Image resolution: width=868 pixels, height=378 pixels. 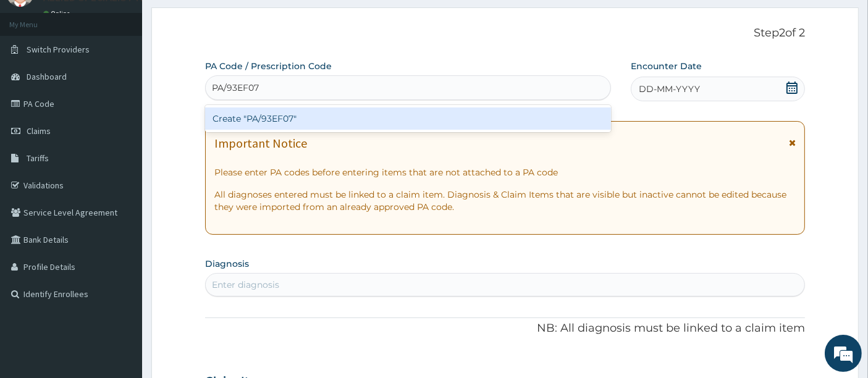 I want to click on p: Please enter PA codes before entering items that are not attached to a PA code, so click(x=505, y=173).